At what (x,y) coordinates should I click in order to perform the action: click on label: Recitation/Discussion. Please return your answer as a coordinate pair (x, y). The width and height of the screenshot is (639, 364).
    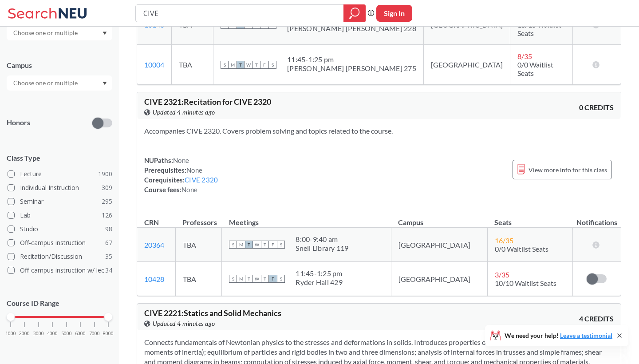
    Looking at the image, I should click on (60, 257).